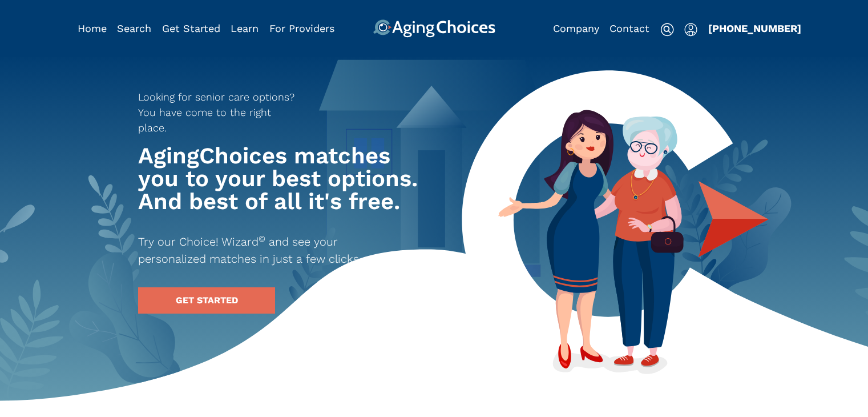 Image resolution: width=868 pixels, height=417 pixels. I want to click on a: Learn, so click(244, 28).